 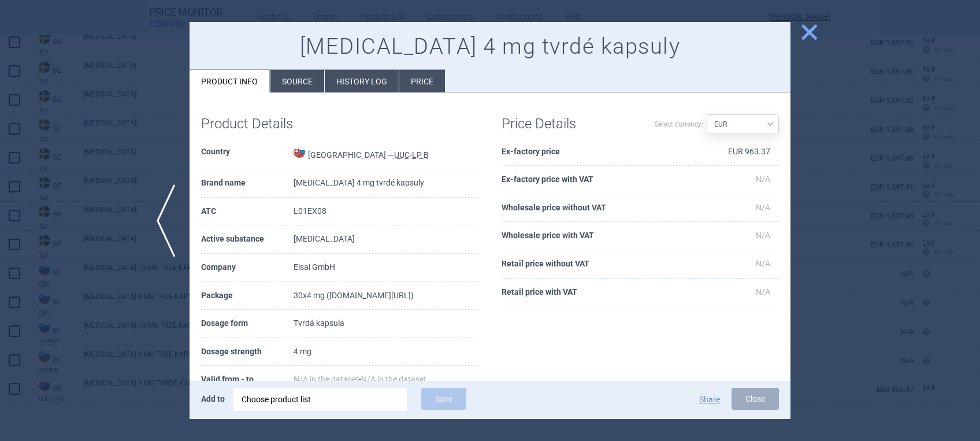 I want to click on th: Wholesale price with VAT, so click(x=595, y=235).